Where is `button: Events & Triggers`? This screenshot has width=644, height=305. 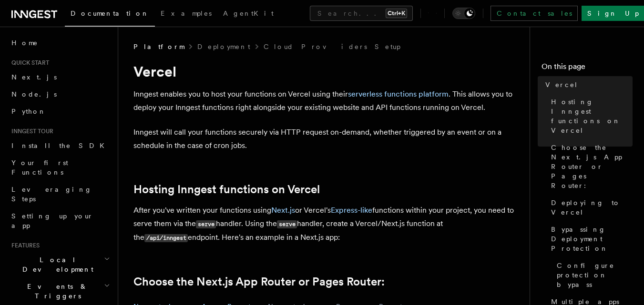
button: Events & Triggers is located at coordinates (59, 292).